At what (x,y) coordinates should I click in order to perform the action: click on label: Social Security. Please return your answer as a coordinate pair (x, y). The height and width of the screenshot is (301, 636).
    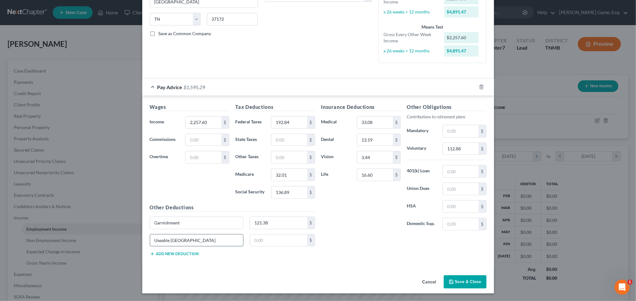
    Looking at the image, I should click on (250, 192).